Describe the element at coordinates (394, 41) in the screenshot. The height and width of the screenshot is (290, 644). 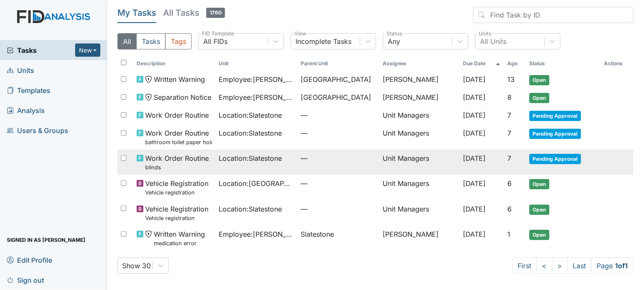
I see `div: Any` at that location.